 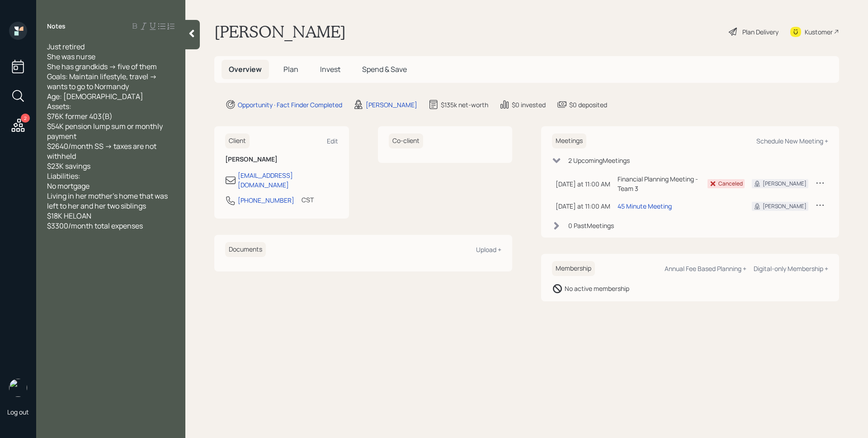 What do you see at coordinates (245, 69) in the screenshot?
I see `span: Overview` at bounding box center [245, 69].